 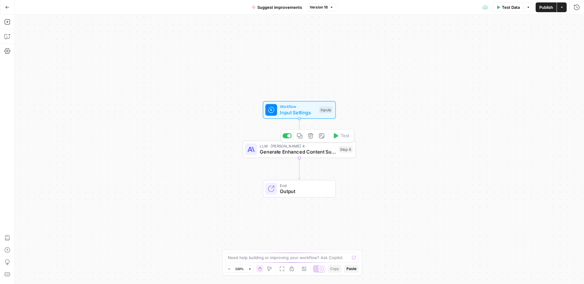 I want to click on span: Copy, so click(x=335, y=269).